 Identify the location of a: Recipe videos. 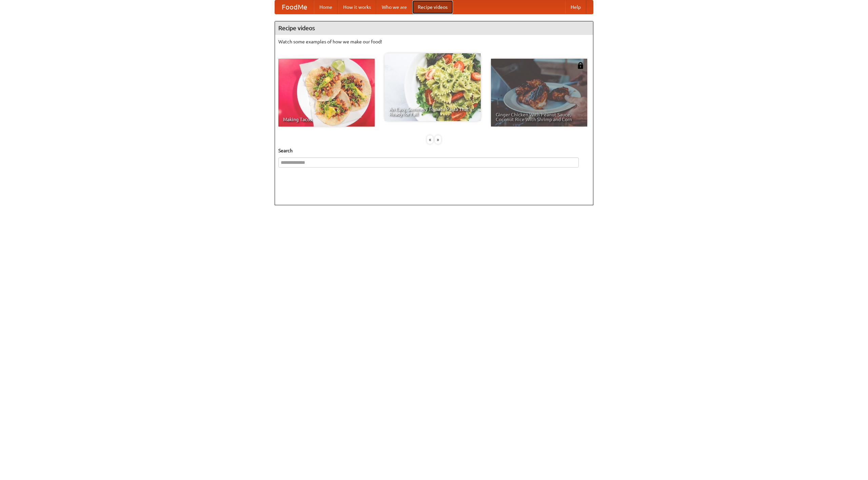
(432, 7).